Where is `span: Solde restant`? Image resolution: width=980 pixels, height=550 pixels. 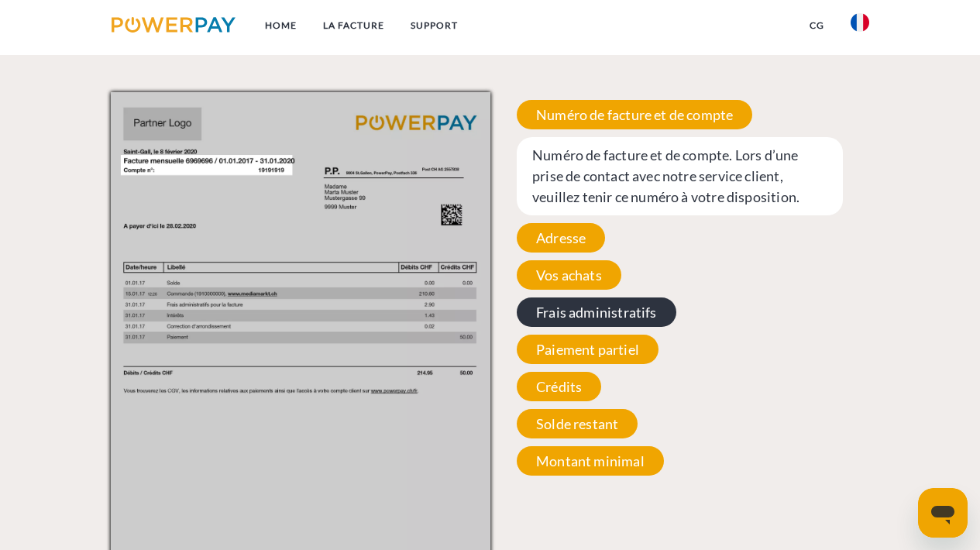 span: Solde restant is located at coordinates (577, 423).